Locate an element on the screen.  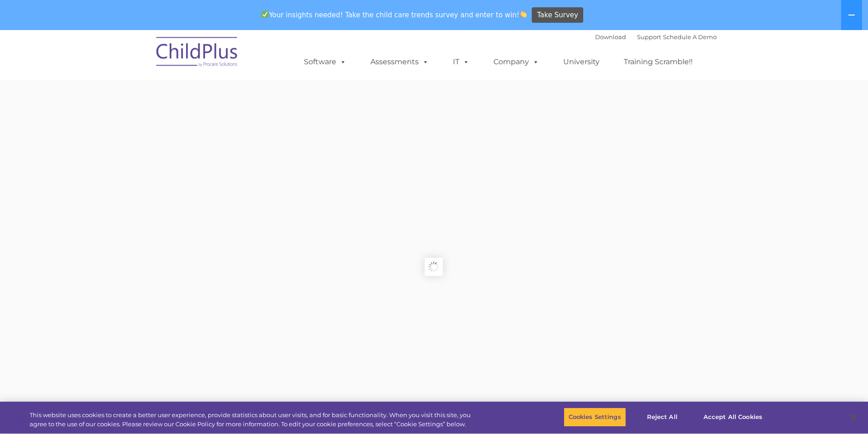
button: Cookies Settings is located at coordinates (594, 417).